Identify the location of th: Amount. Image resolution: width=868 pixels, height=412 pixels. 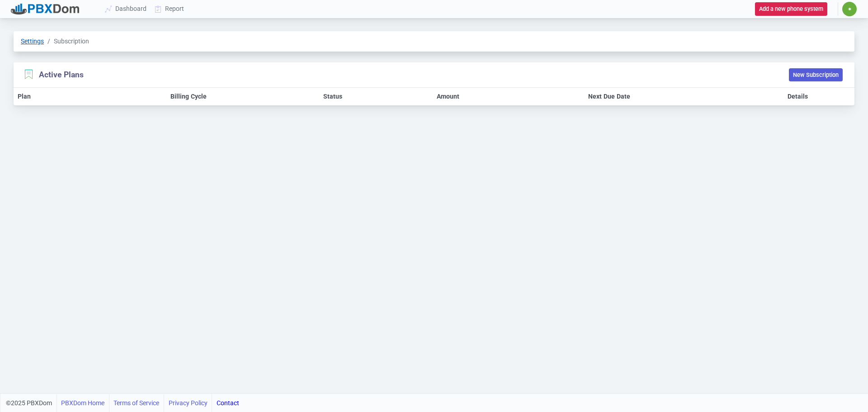
(448, 97).